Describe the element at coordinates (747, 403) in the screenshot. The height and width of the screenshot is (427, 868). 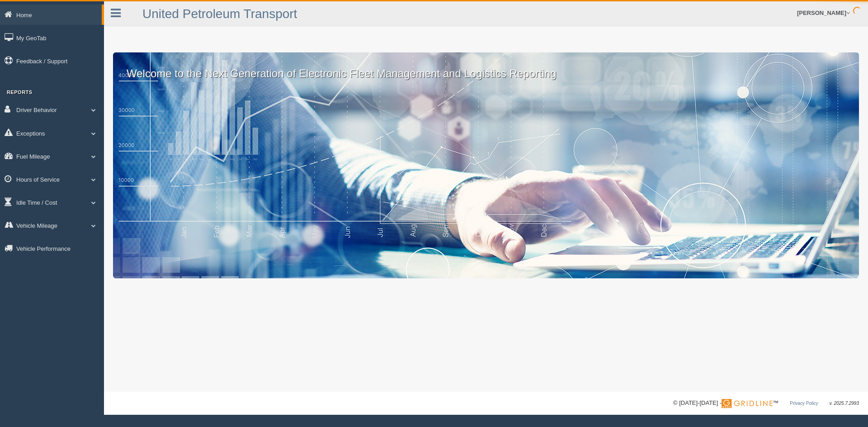
I see `img: Gridline` at that location.